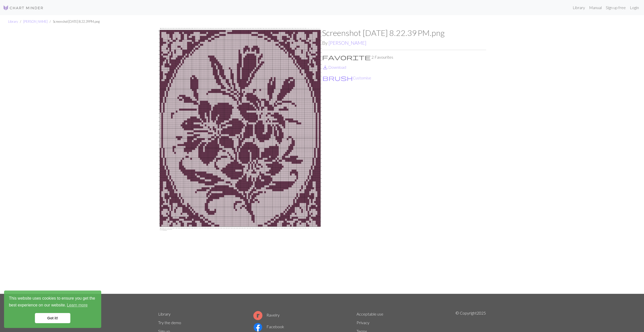 The height and width of the screenshot is (332, 644). I want to click on a: Sign up free, so click(615, 7).